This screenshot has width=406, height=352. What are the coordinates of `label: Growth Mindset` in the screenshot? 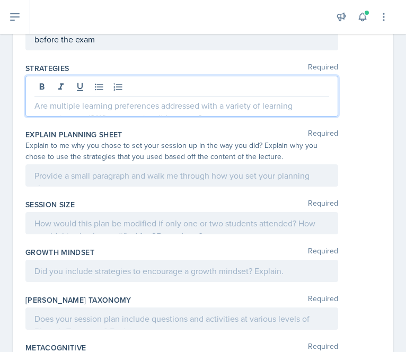 It's located at (60, 252).